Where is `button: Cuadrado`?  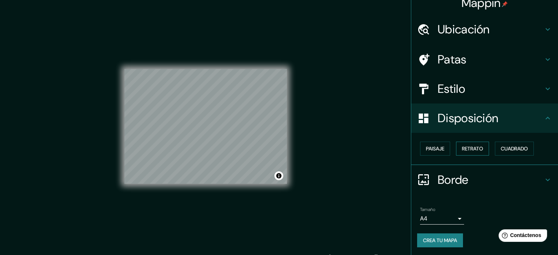 button: Cuadrado is located at coordinates (514, 149).